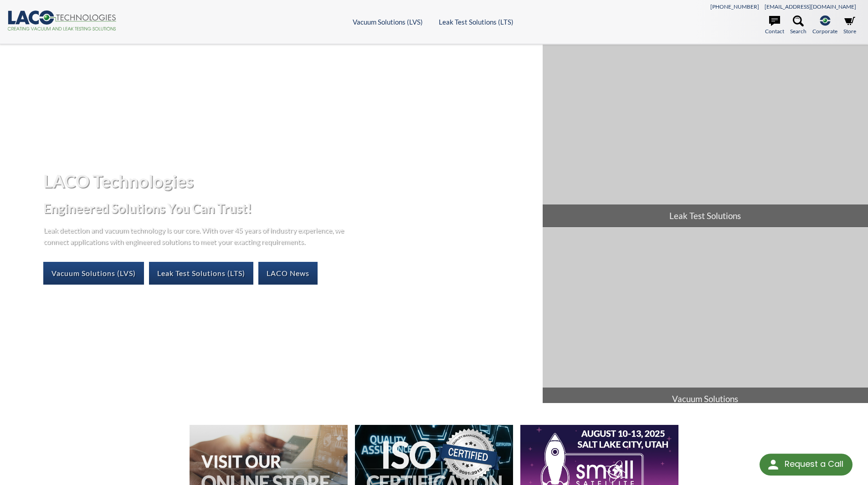  I want to click on a: Leak Test Solutions, so click(705, 135).